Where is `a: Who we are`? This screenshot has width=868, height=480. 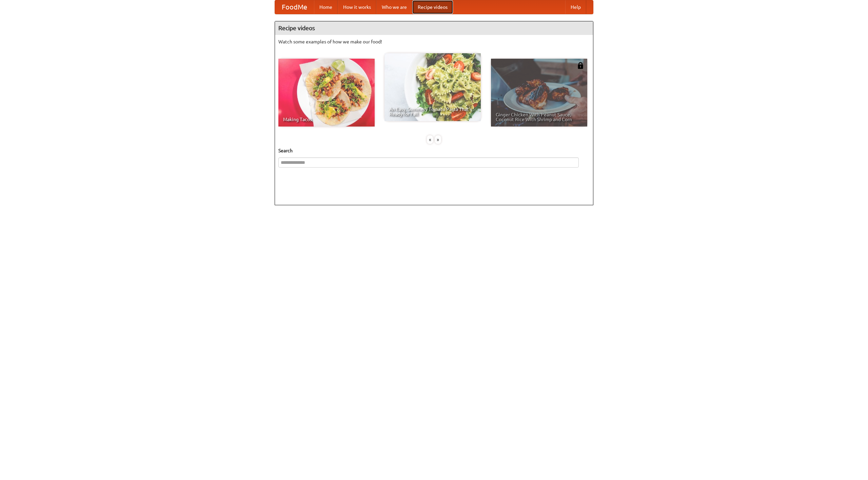 a: Who we are is located at coordinates (394, 7).